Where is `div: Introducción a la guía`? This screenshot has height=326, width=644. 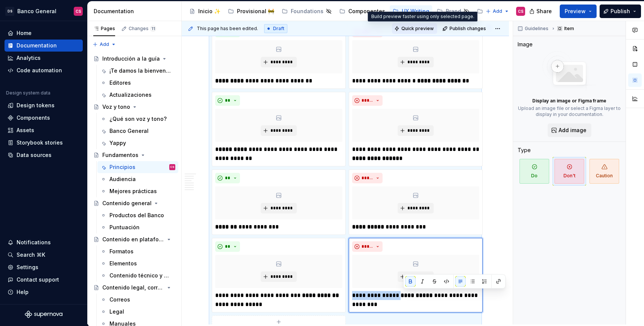 div: Introducción a la guía is located at coordinates (131, 59).